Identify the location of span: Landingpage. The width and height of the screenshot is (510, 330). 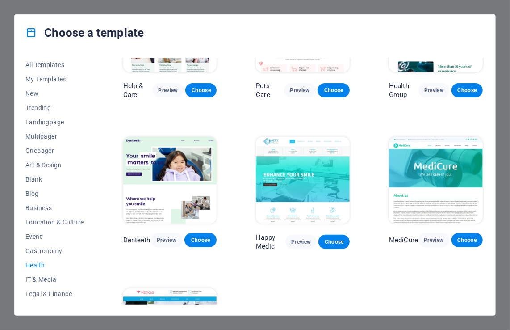
(54, 122).